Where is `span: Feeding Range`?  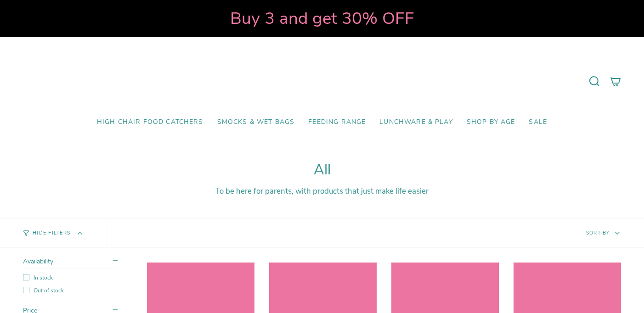
span: Feeding Range is located at coordinates (337, 122).